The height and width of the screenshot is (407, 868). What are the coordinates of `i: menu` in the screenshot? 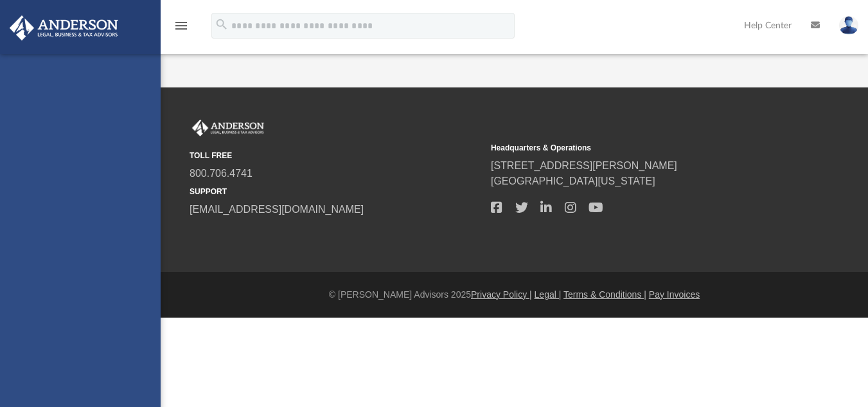 It's located at (181, 25).